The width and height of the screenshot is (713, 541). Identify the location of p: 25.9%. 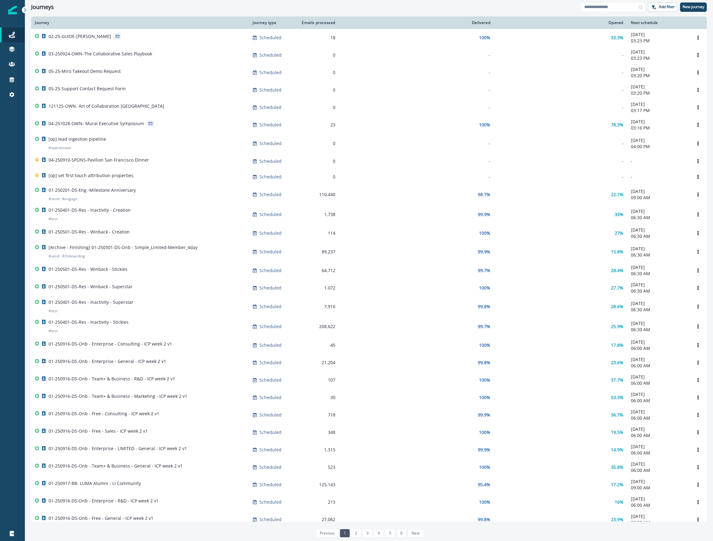
(617, 326).